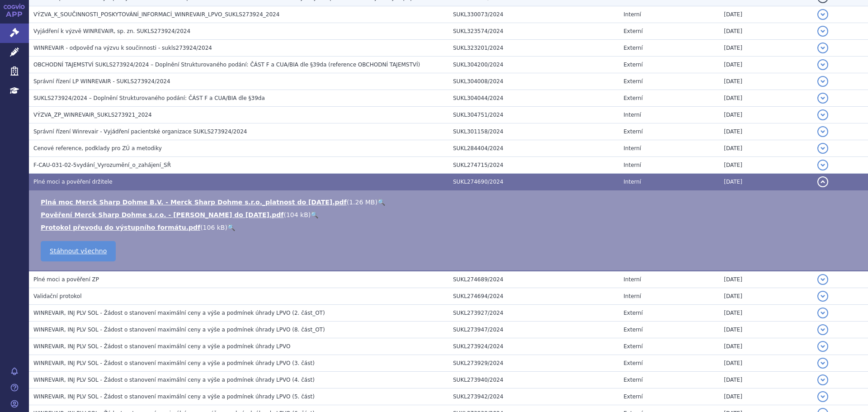 The image size is (868, 412). Describe the element at coordinates (533, 31) in the screenshot. I see `td: SUKL323574/2024` at that location.